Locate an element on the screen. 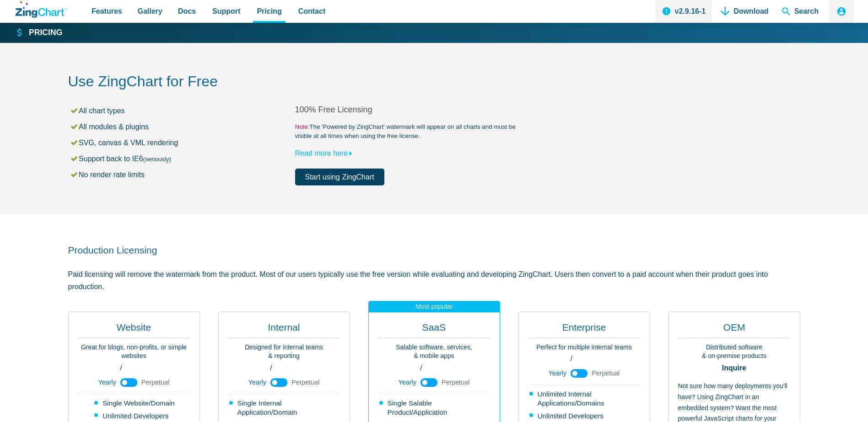 Image resolution: width=868 pixels, height=422 pixels. a: Start using ZingChart is located at coordinates (340, 177).